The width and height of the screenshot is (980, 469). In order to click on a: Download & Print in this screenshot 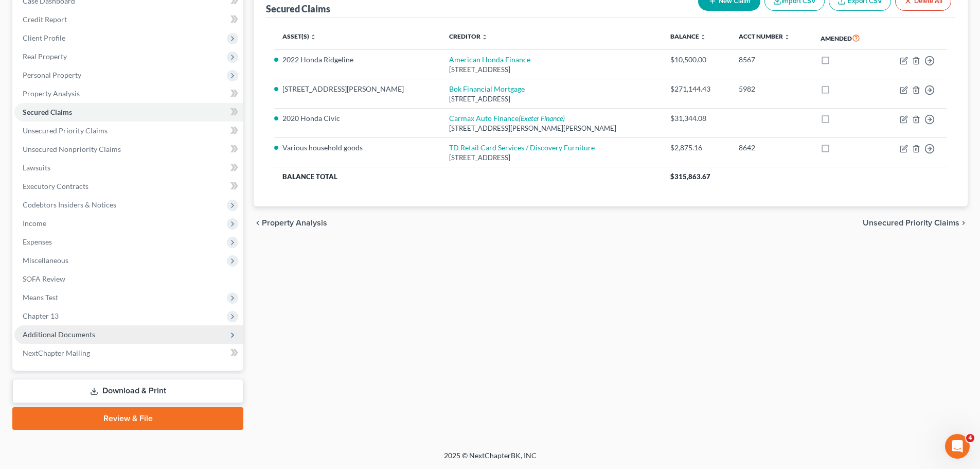, I will do `click(128, 391)`.